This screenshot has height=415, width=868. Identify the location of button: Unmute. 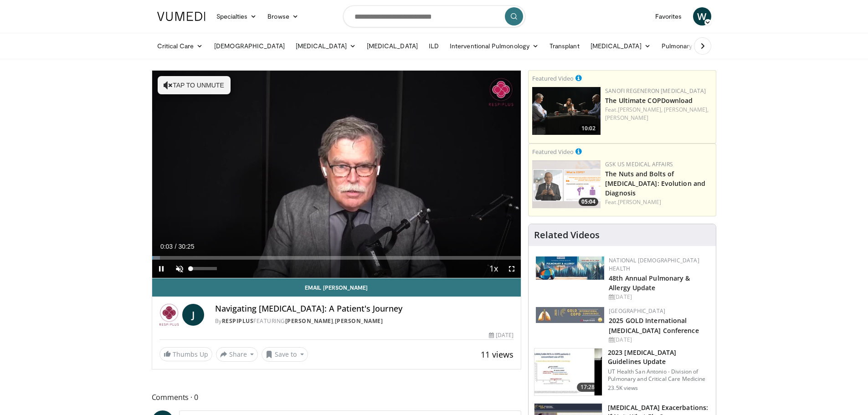
(180, 269).